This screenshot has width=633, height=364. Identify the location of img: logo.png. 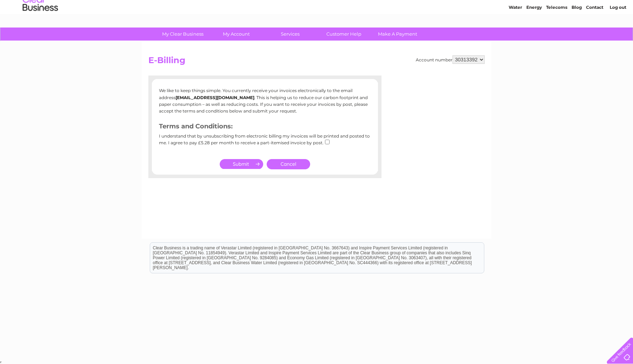
(40, 29).